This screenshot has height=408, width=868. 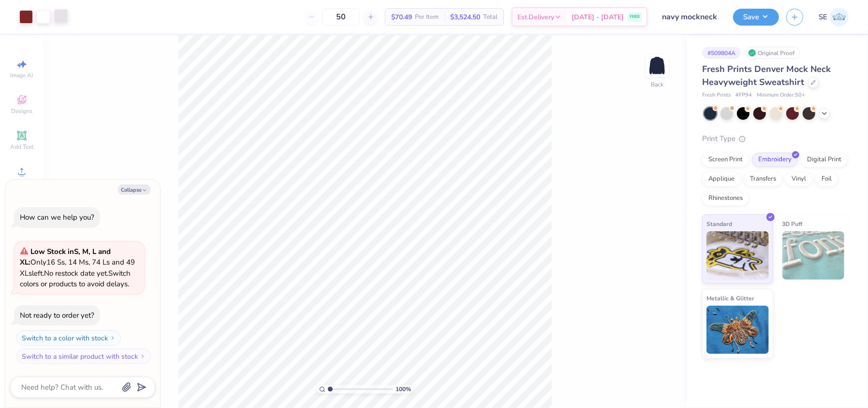 I want to click on span: Only 16 Ss, 14 Ms, 74 Ls and 49 XLs left. Switch colors or products to avoid delays., so click(x=78, y=268).